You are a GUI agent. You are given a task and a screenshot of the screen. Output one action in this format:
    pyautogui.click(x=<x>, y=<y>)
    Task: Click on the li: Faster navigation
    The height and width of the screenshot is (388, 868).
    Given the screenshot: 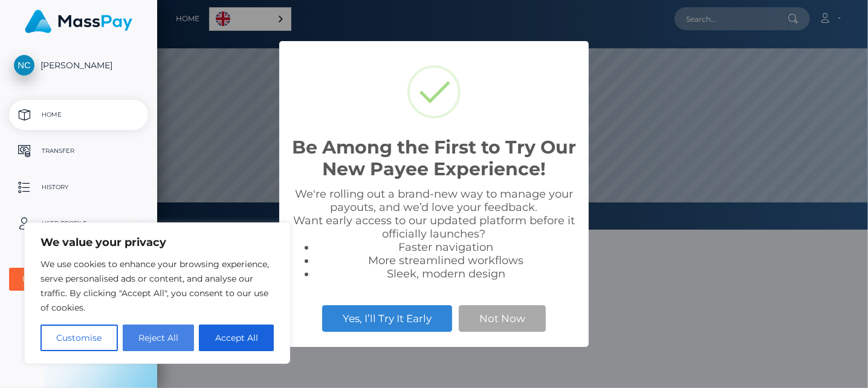 What is the action you would take?
    pyautogui.click(x=446, y=247)
    